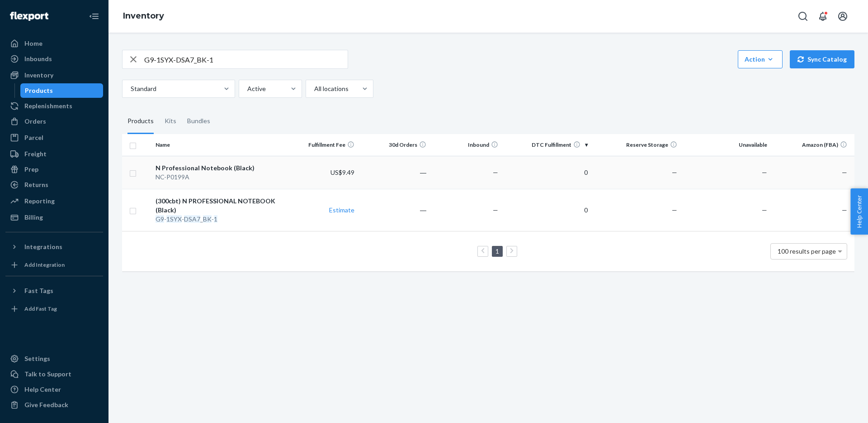 This screenshot has height=423, width=868. Describe the element at coordinates (54, 106) in the screenshot. I see `a: Replenishments` at that location.